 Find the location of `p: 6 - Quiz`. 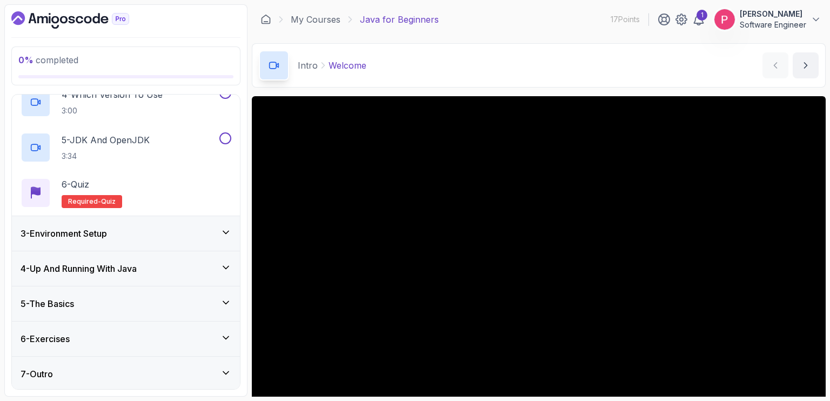

p: 6 - Quiz is located at coordinates (75, 184).